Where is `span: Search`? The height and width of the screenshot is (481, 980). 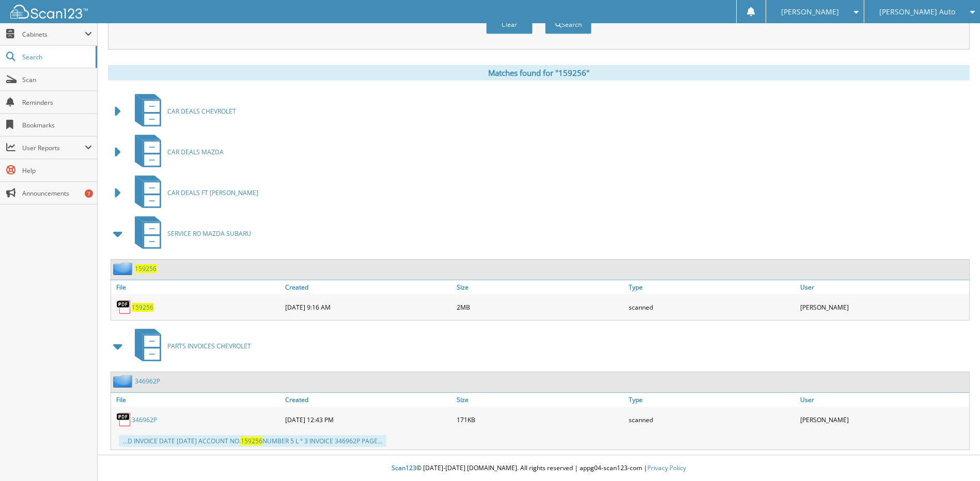
span: Search is located at coordinates (56, 57).